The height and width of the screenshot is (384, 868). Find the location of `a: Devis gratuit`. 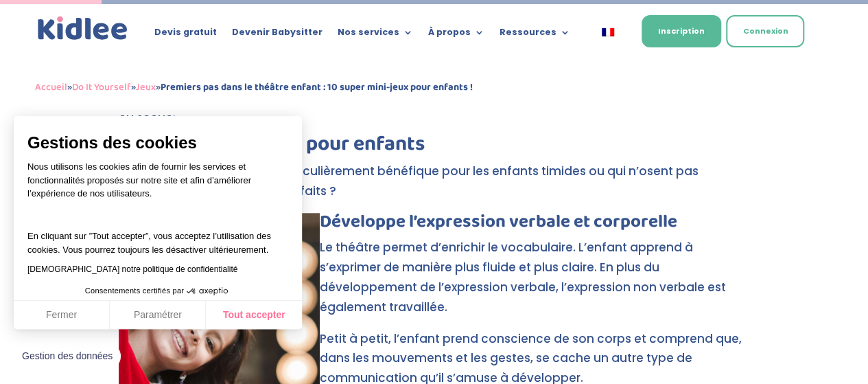

a: Devis gratuit is located at coordinates (185, 35).